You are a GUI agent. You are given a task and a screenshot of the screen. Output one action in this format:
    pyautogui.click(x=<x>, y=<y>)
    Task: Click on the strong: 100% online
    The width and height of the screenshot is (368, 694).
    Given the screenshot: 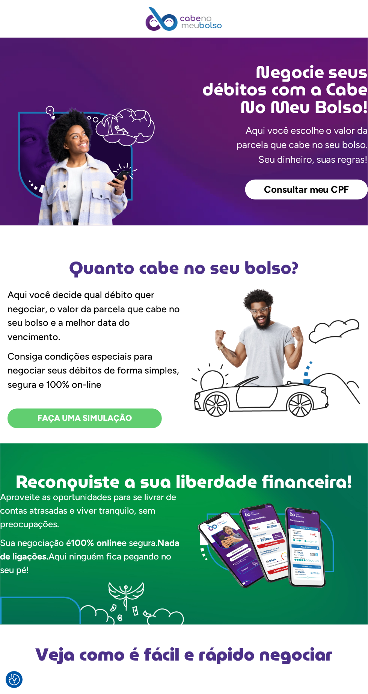 What is the action you would take?
    pyautogui.click(x=96, y=543)
    